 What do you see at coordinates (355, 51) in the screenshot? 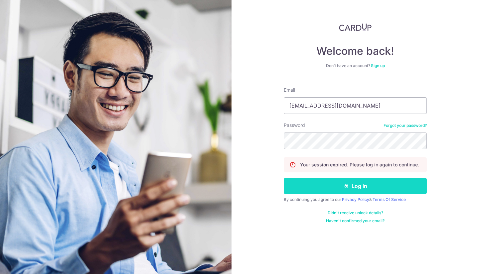
I see `h4: Welcome back!` at bounding box center [355, 51].